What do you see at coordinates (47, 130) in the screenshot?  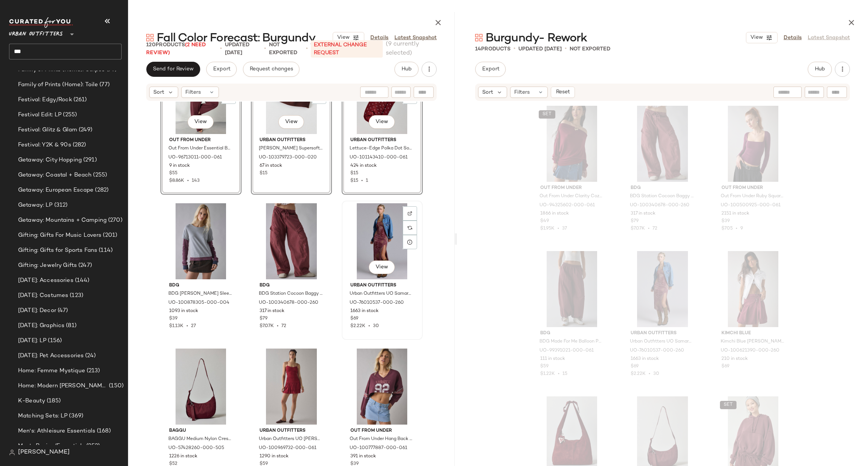 I see `span: Festival: Glitz & Glam` at bounding box center [47, 130].